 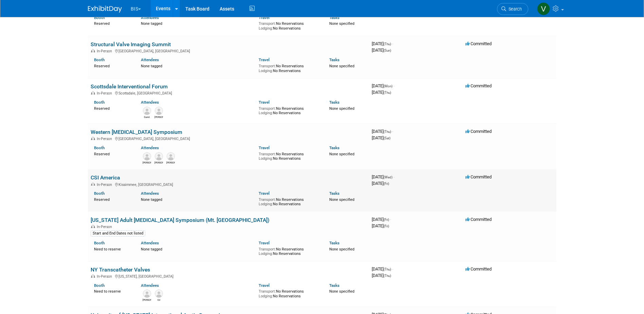 What do you see at coordinates (159, 111) in the screenshot?
I see `img: Michael Campise` at bounding box center [159, 111].